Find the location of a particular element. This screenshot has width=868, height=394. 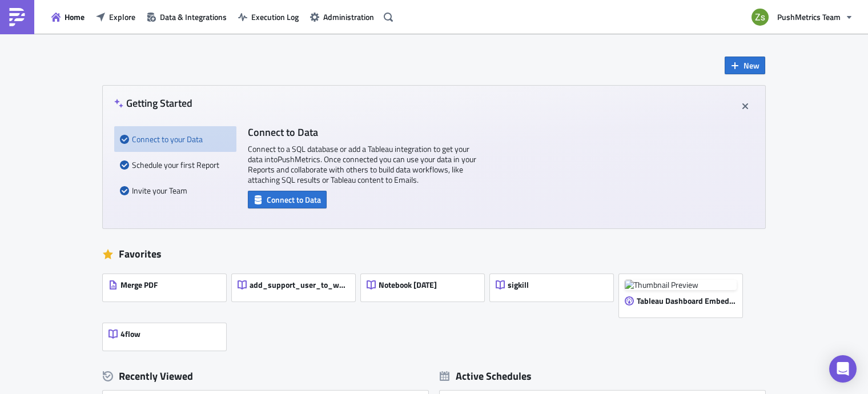

span: Home is located at coordinates (74, 17).